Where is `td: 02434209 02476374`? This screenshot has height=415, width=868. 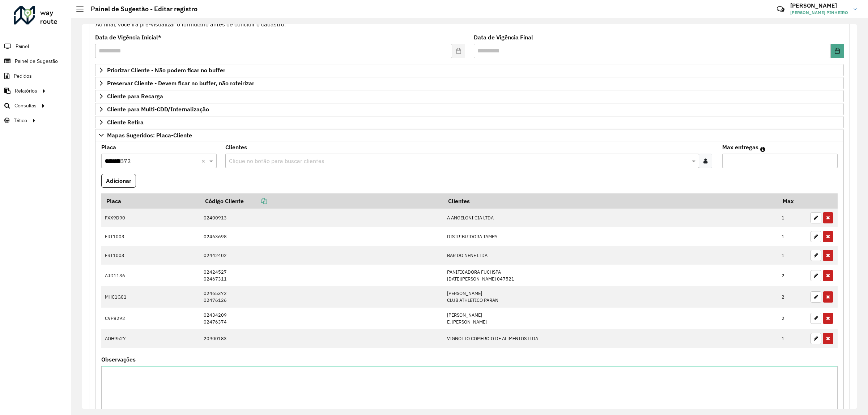
td: 02434209 02476374 is located at coordinates (321, 319).